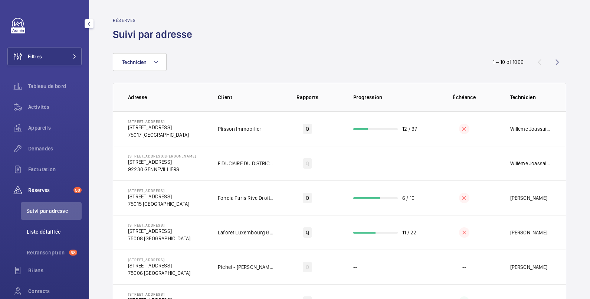 The width and height of the screenshot is (590, 299). What do you see at coordinates (49, 190) in the screenshot?
I see `span: Réserves` at bounding box center [49, 190].